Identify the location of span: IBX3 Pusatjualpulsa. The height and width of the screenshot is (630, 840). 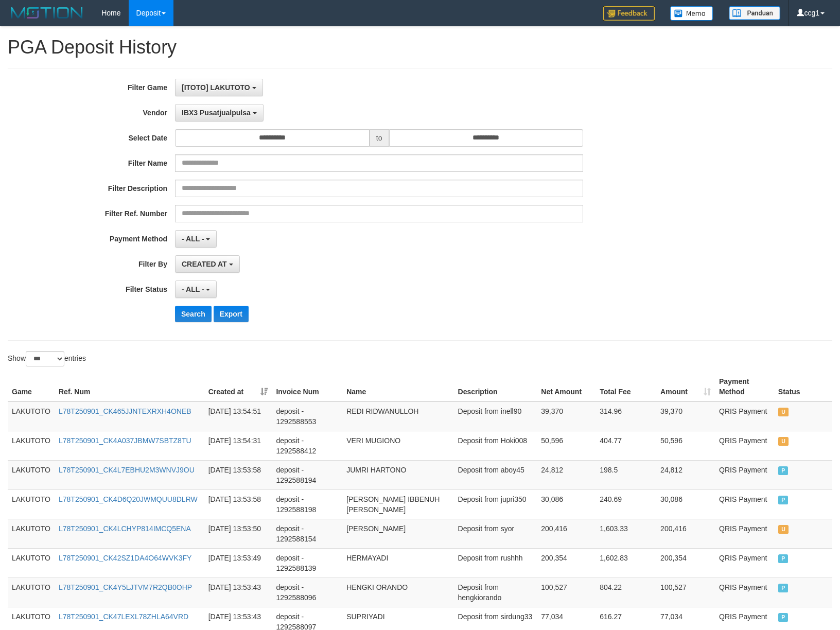
(216, 112).